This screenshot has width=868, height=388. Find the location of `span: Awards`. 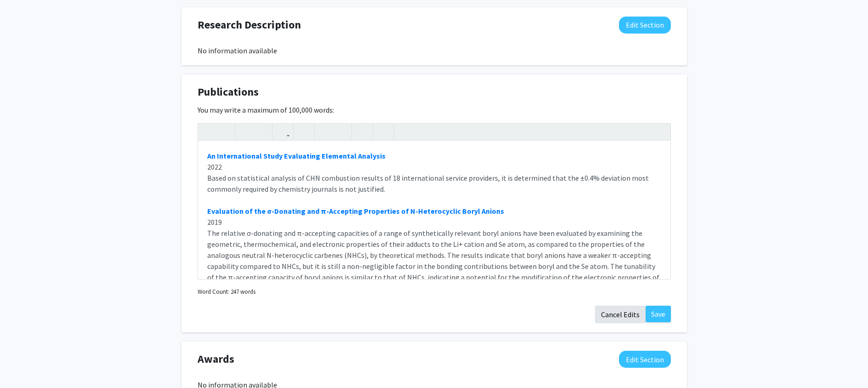

span: Awards is located at coordinates (216, 359).